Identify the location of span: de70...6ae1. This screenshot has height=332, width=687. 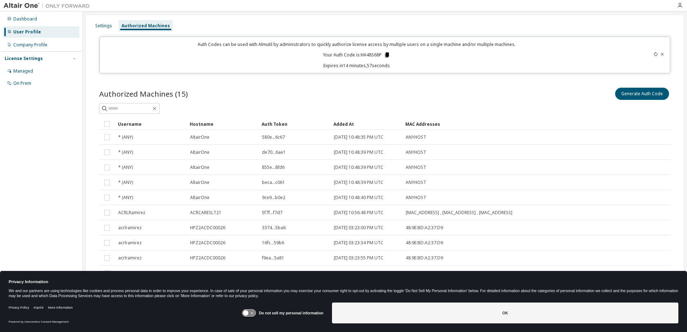
(274, 152).